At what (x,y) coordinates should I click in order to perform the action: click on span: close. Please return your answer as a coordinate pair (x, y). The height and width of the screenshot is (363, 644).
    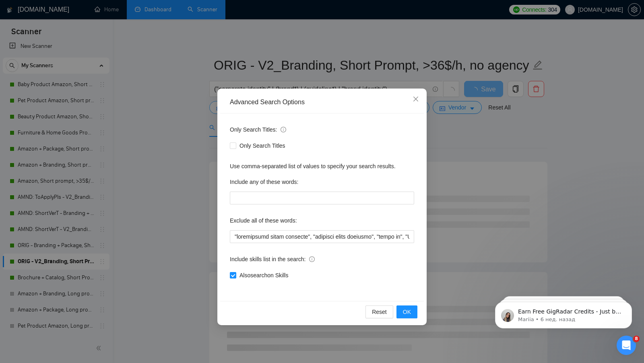
    Looking at the image, I should click on (416, 99).